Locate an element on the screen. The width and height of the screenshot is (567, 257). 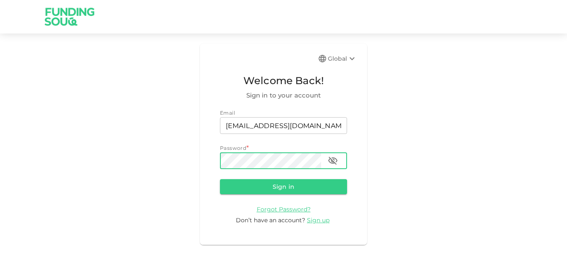
span: Don’t have an account? is located at coordinates (271, 220).